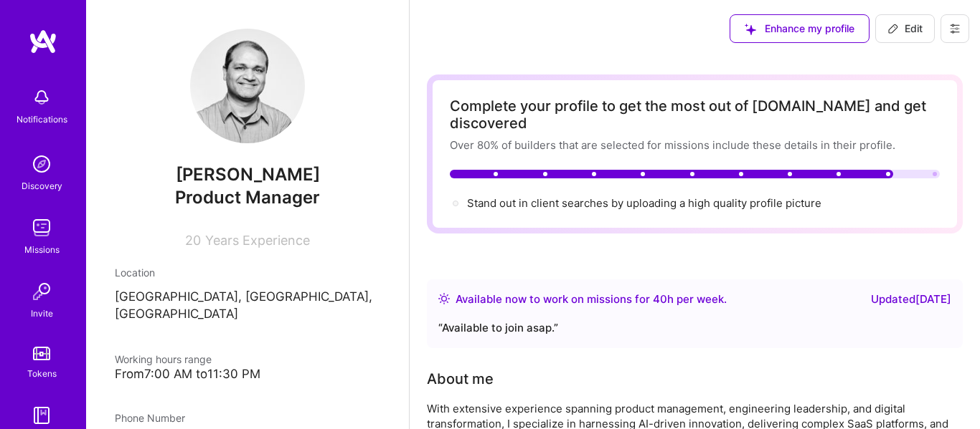 This screenshot has width=980, height=429. Describe the element at coordinates (799, 29) in the screenshot. I see `button: Enhance my profile` at that location.